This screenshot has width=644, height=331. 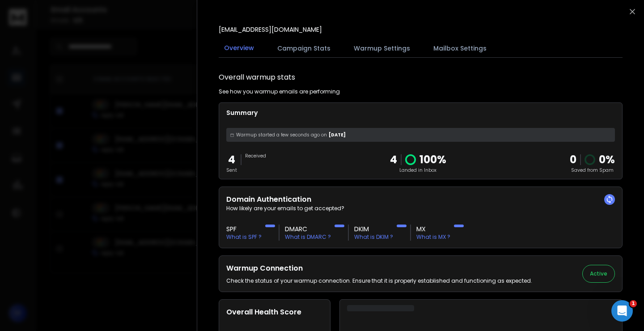 What do you see at coordinates (308, 237) in the screenshot?
I see `p: What is DMARC ?` at bounding box center [308, 237].